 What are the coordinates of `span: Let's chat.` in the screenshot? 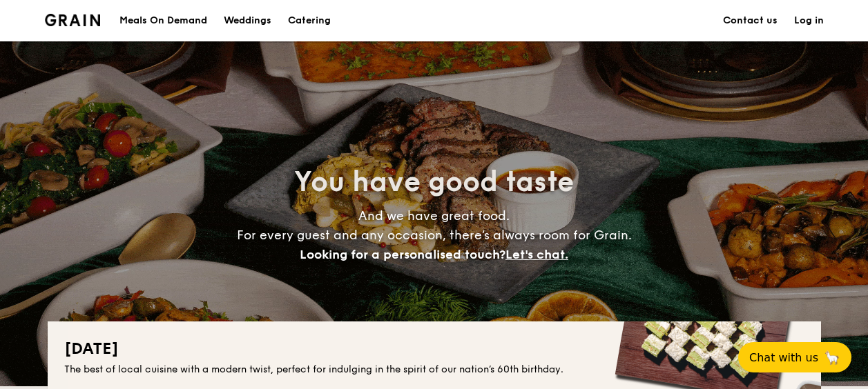 It's located at (537, 254).